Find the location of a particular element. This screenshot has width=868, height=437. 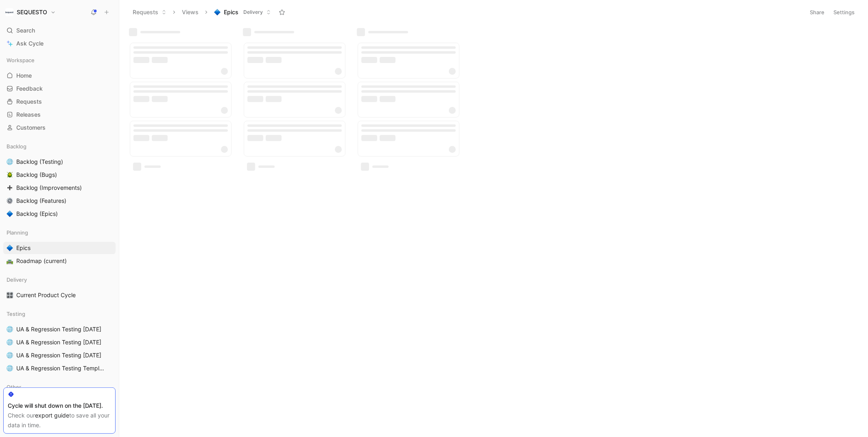

span: Roadmap (current) is located at coordinates (42, 261).